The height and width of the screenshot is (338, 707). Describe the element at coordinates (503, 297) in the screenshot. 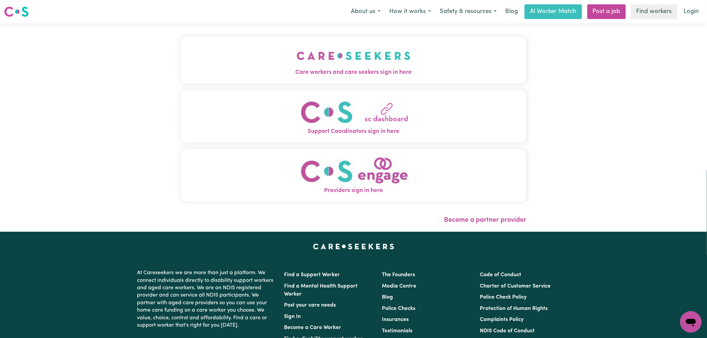

I see `a: Police Check Policy` at that location.